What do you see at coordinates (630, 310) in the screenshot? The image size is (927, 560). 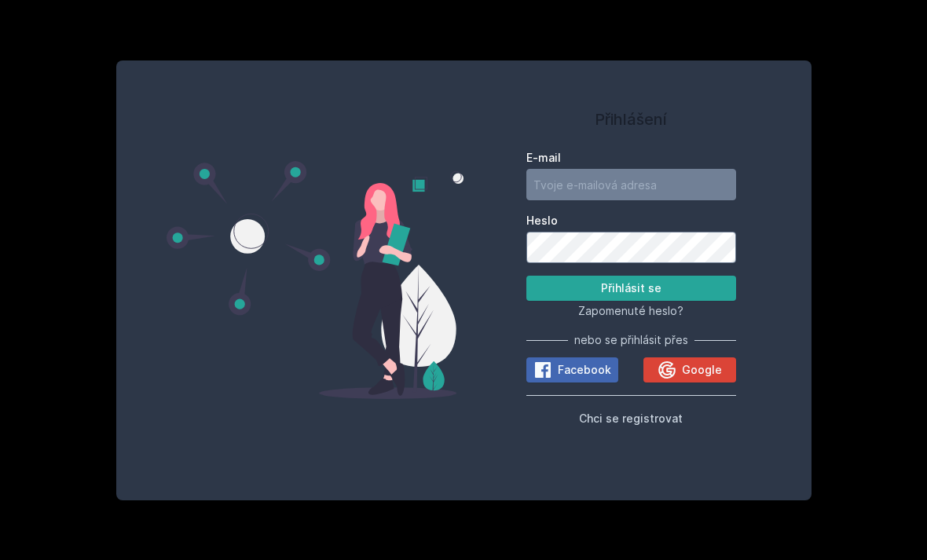 I see `span: Zapomenuté heslo?` at bounding box center [630, 310].